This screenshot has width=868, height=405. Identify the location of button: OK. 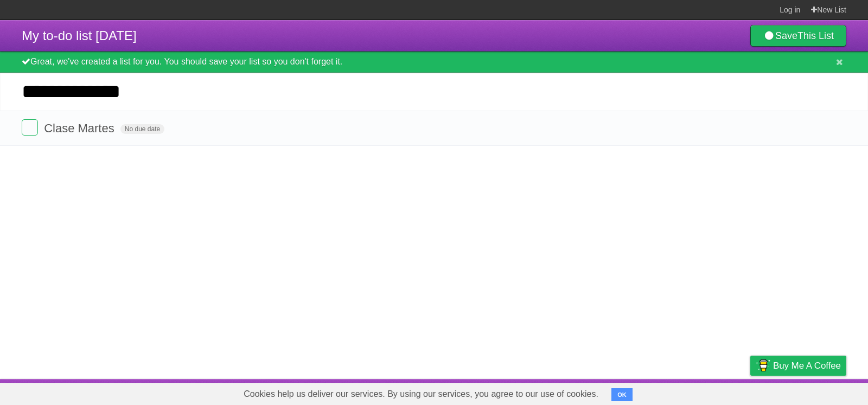
(622, 395).